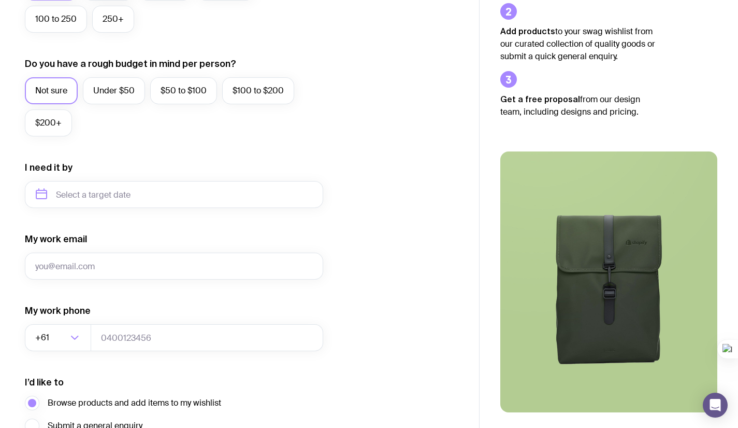 The image size is (738, 428). I want to click on input: Select a target date, so click(174, 194).